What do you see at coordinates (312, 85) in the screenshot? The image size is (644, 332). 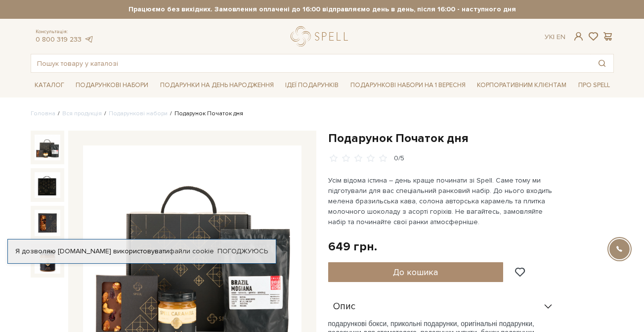 I see `a: Ідеї подарунків` at bounding box center [312, 85].